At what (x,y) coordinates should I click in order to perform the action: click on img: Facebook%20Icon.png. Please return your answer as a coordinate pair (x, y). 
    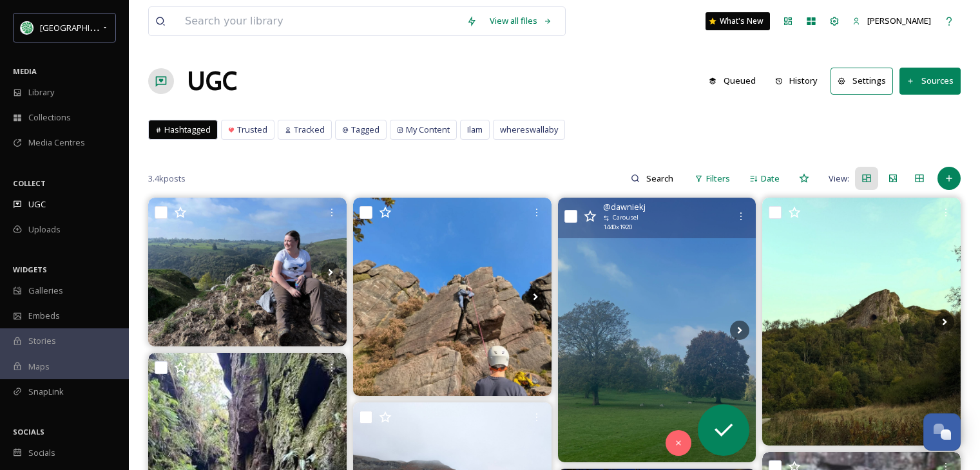
    Looking at the image, I should click on (27, 28).